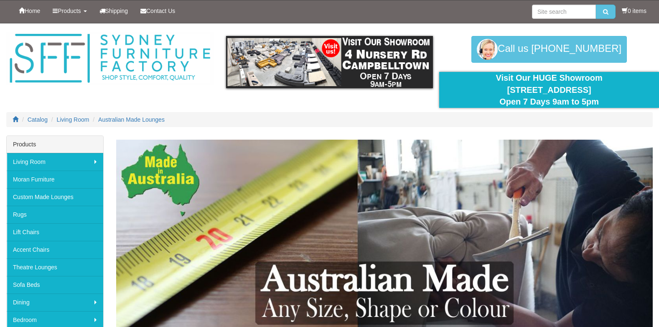 Image resolution: width=659 pixels, height=327 pixels. Describe the element at coordinates (114, 11) in the screenshot. I see `a: Shipping` at that location.